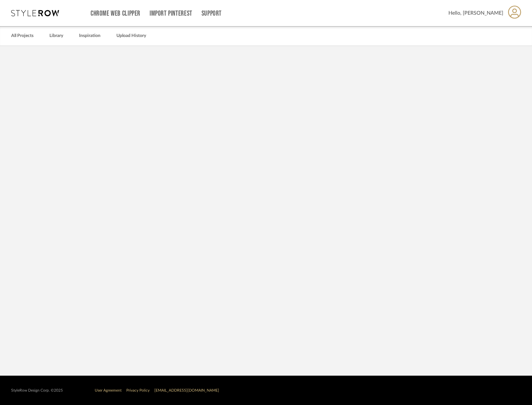  Describe the element at coordinates (56, 36) in the screenshot. I see `a: Library` at that location.